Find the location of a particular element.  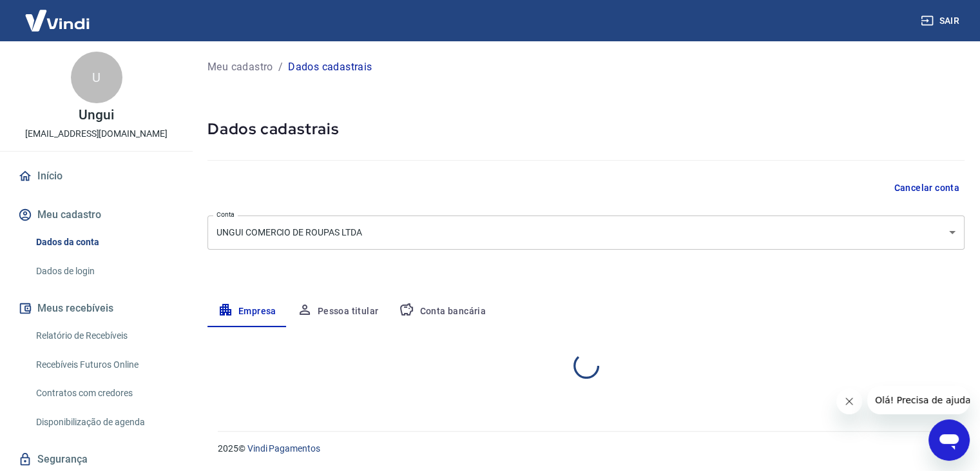

button: Sair is located at coordinates (941, 20).